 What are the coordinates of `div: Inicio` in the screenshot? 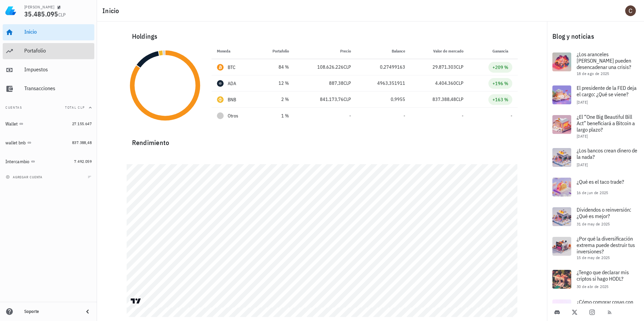 It's located at (58, 32).